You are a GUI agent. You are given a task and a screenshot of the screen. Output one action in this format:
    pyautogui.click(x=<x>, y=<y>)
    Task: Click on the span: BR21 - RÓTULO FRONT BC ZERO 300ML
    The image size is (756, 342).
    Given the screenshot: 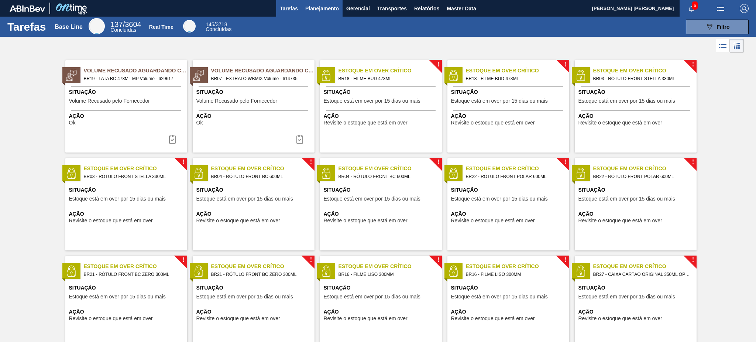 What is the action you would take?
    pyautogui.click(x=260, y=274)
    